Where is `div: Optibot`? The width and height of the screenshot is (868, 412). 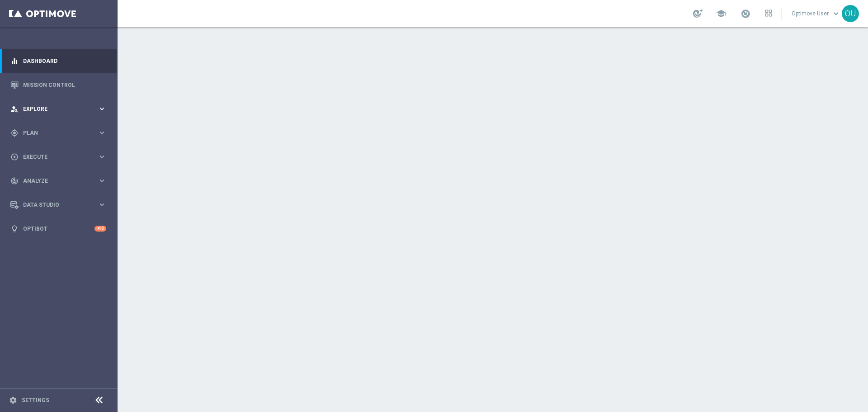 div: Optibot is located at coordinates (58, 228).